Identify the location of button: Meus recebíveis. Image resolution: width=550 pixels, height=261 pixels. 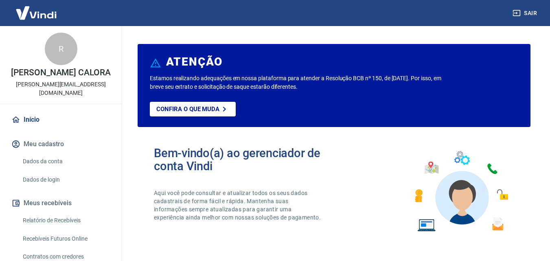
(61, 203).